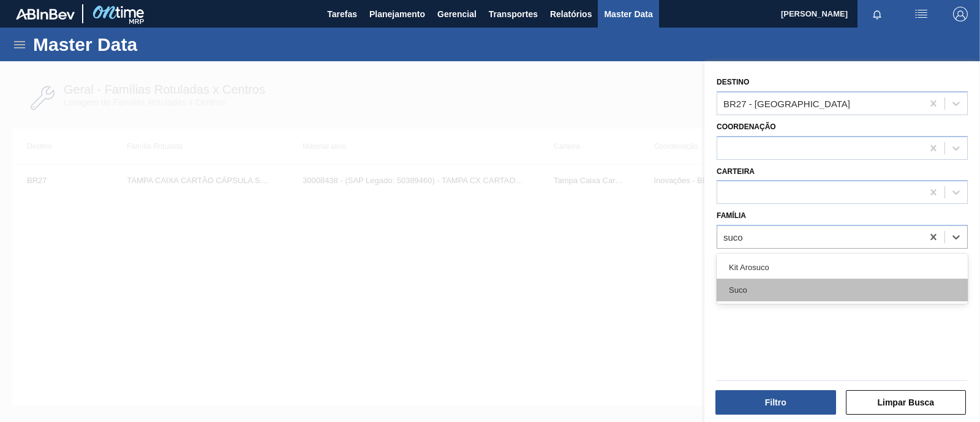  What do you see at coordinates (921, 14) in the screenshot?
I see `img: userActions` at bounding box center [921, 14].